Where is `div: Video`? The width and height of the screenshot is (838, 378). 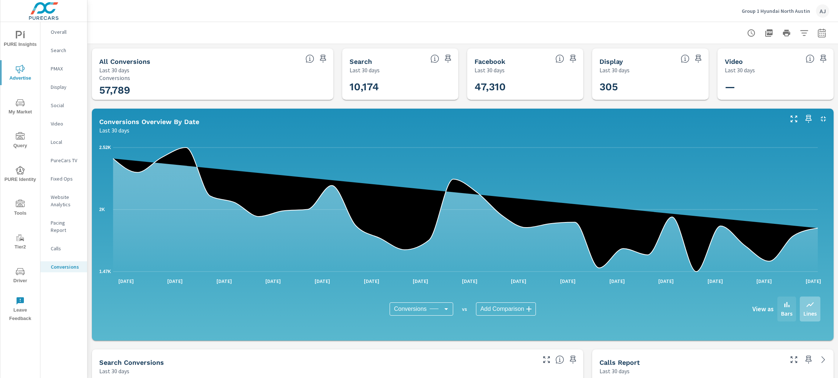 div: Video is located at coordinates (64, 124).